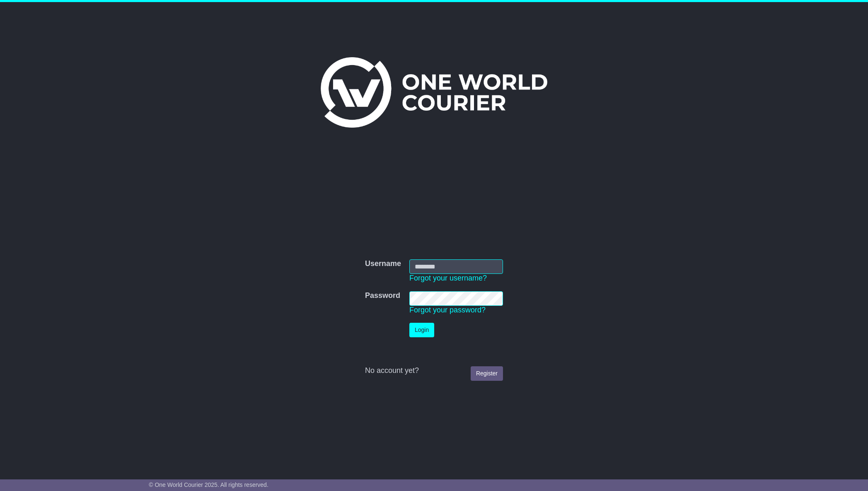  What do you see at coordinates (434, 92) in the screenshot?
I see `img: One World` at bounding box center [434, 92].